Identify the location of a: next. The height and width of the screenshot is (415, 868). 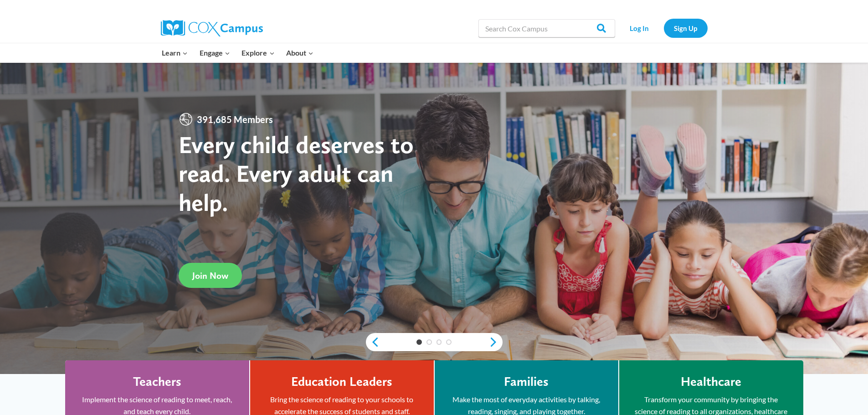
(496, 342).